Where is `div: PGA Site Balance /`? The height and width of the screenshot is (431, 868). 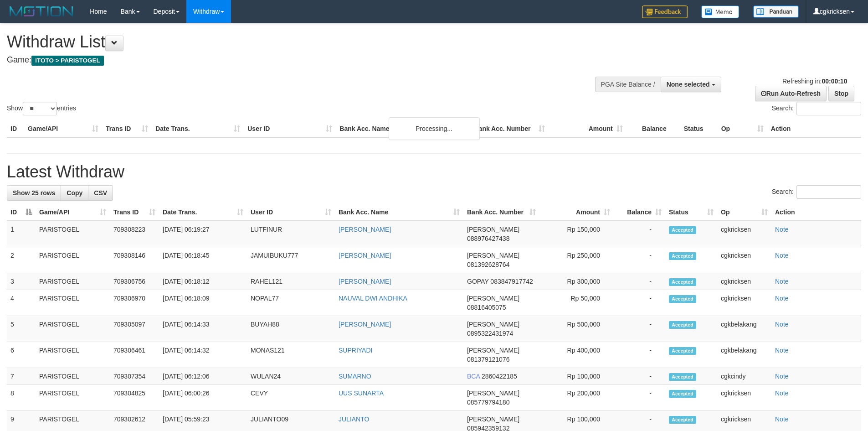
div: PGA Site Balance / is located at coordinates (628, 84).